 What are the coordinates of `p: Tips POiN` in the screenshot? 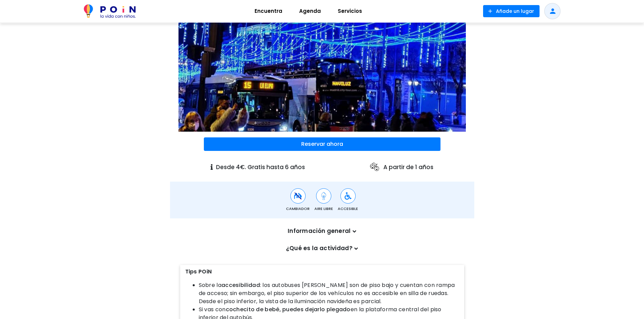 It's located at (322, 272).